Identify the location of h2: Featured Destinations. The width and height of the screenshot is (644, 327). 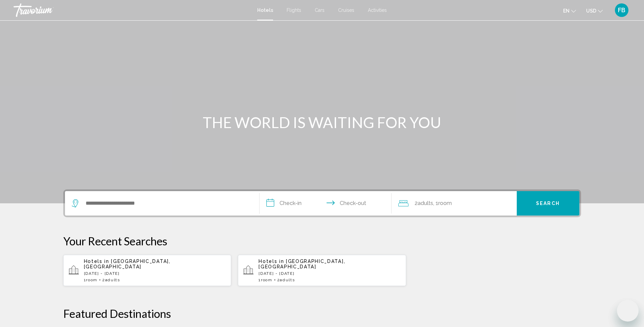
(322, 313).